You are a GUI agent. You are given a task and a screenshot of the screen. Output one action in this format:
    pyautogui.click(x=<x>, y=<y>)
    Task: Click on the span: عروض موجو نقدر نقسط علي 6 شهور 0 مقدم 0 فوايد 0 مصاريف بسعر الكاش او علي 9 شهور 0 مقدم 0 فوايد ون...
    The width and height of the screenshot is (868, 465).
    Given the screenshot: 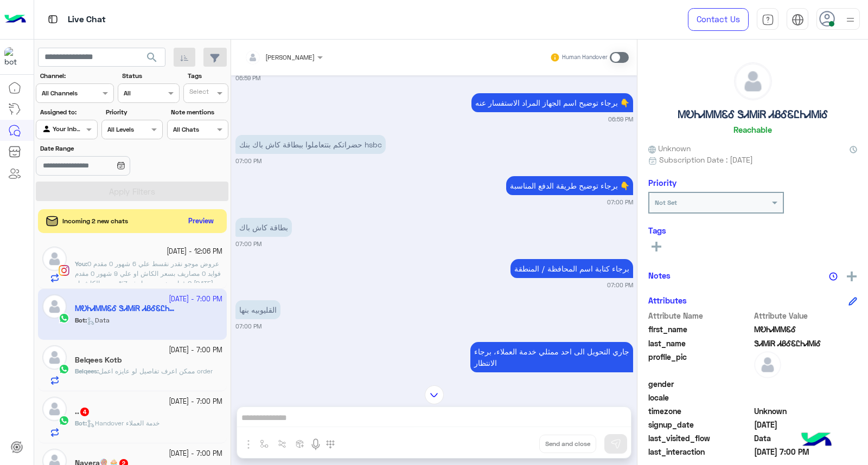 What is the action you would take?
    pyautogui.click(x=147, y=283)
    